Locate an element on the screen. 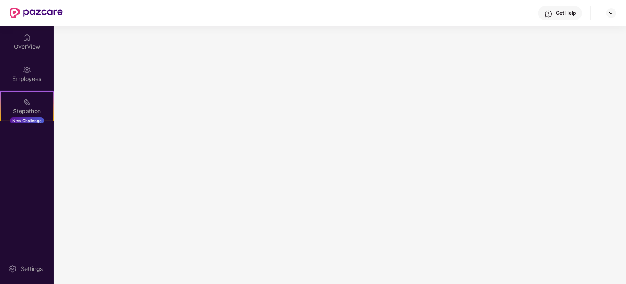  div: Settings is located at coordinates (32, 268).